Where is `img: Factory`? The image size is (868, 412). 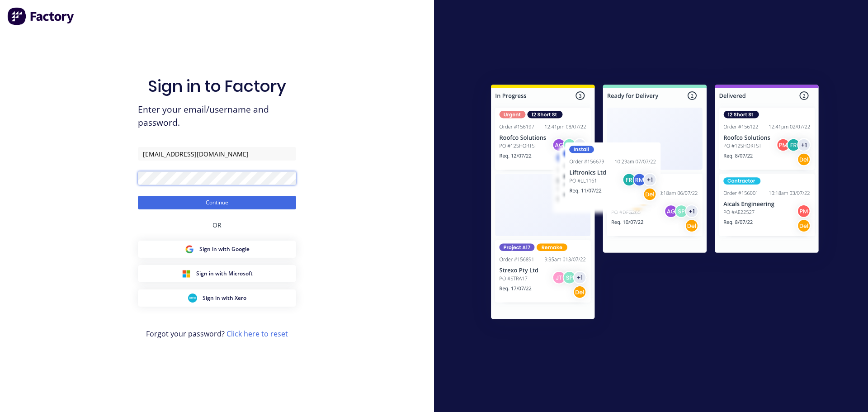 img: Factory is located at coordinates (41, 16).